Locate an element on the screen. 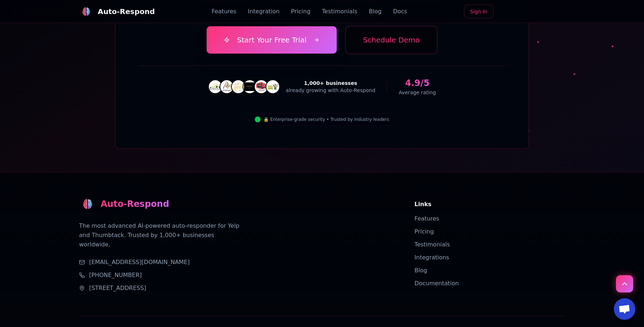 This screenshot has height=327, width=644. button: Scroll to top is located at coordinates (625, 284).